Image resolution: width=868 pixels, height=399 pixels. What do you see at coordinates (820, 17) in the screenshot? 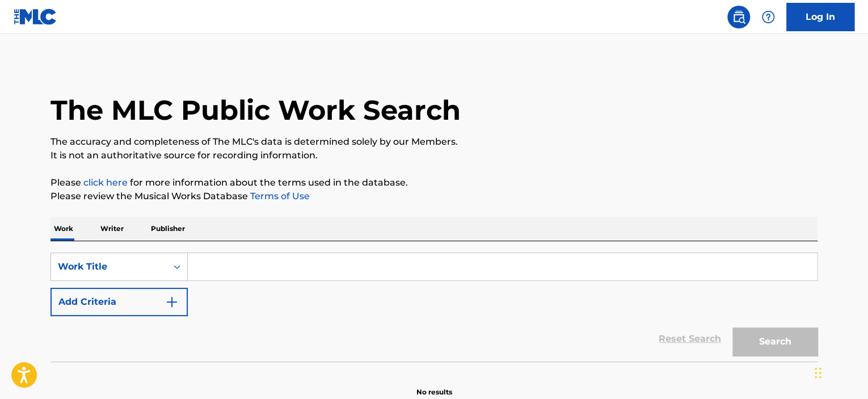
I see `a: Log In` at bounding box center [820, 17].